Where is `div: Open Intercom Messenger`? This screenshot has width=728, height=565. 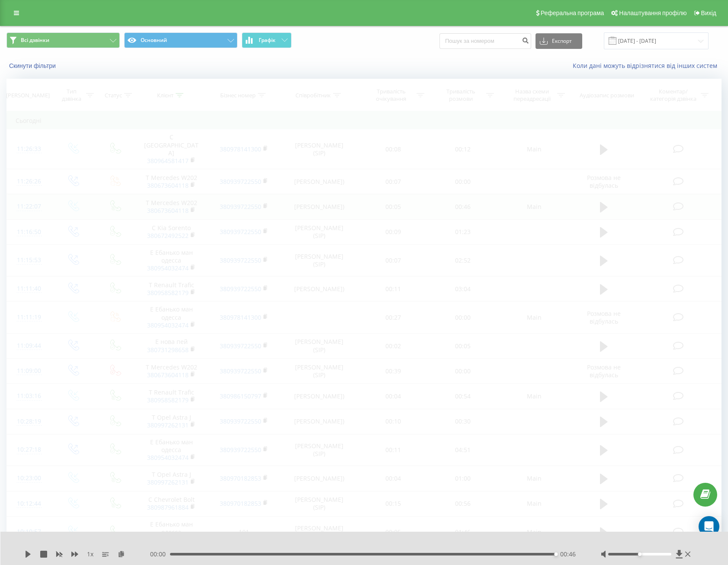
div: Open Intercom Messenger is located at coordinates (709, 527).